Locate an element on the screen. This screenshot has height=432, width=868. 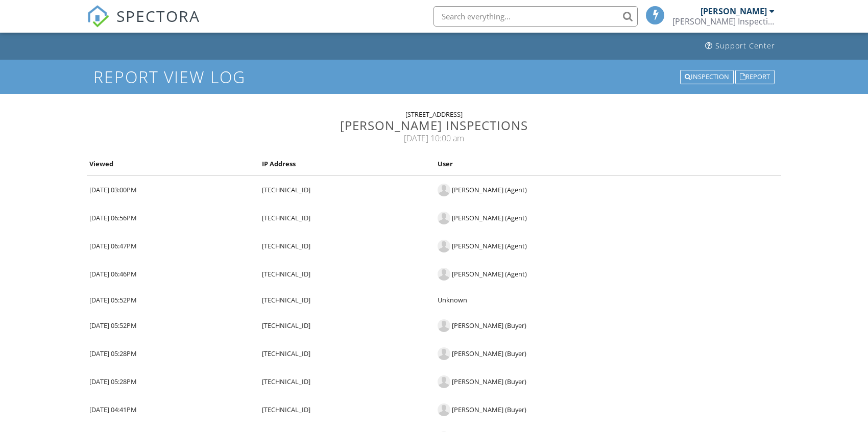
div: Report is located at coordinates (755, 77).